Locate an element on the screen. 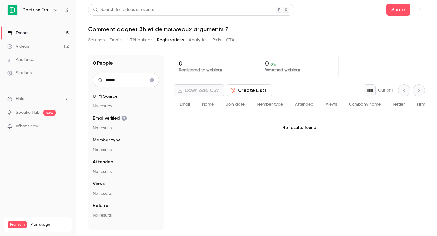 The image size is (437, 236). span: UTM Source is located at coordinates (105, 97).